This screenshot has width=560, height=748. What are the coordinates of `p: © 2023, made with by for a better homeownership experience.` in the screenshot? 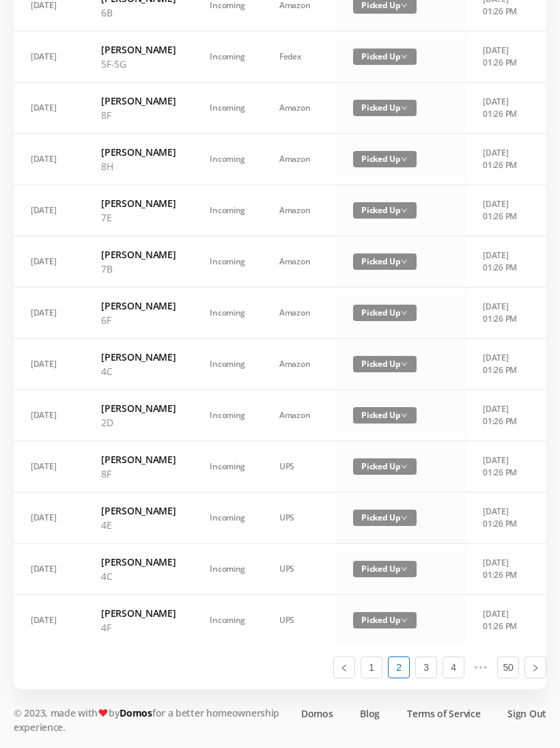 It's located at (151, 720).